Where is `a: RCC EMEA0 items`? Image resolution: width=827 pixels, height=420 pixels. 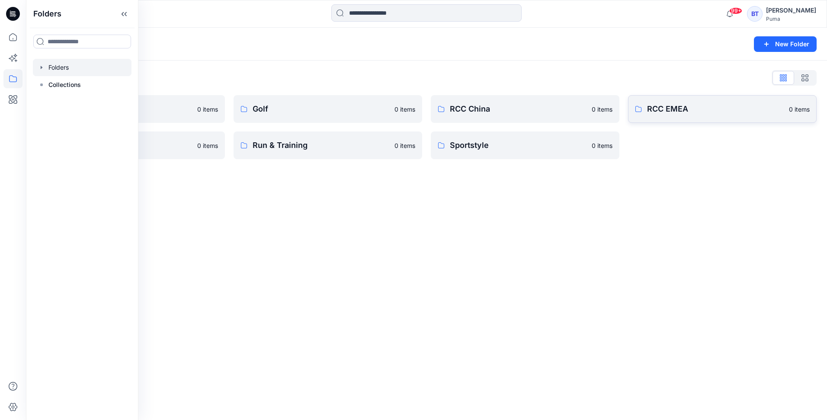 a: RCC EMEA0 items is located at coordinates (722, 109).